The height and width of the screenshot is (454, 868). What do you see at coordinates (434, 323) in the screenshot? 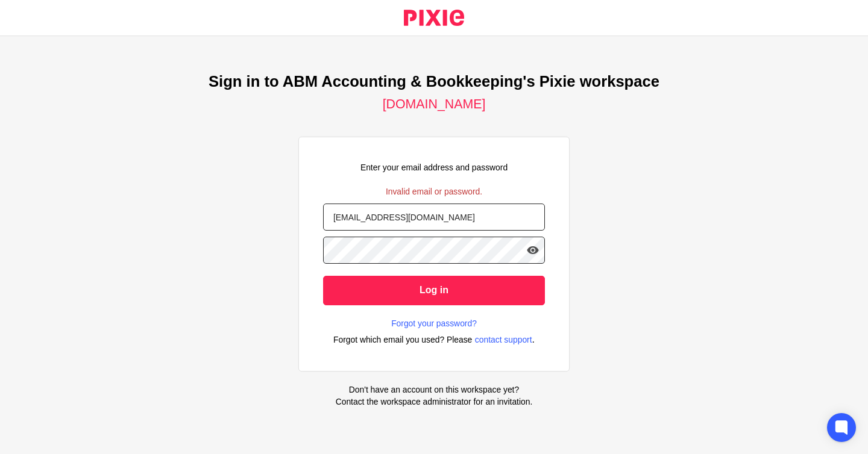
I see `a: Forgot your password?` at bounding box center [434, 323].